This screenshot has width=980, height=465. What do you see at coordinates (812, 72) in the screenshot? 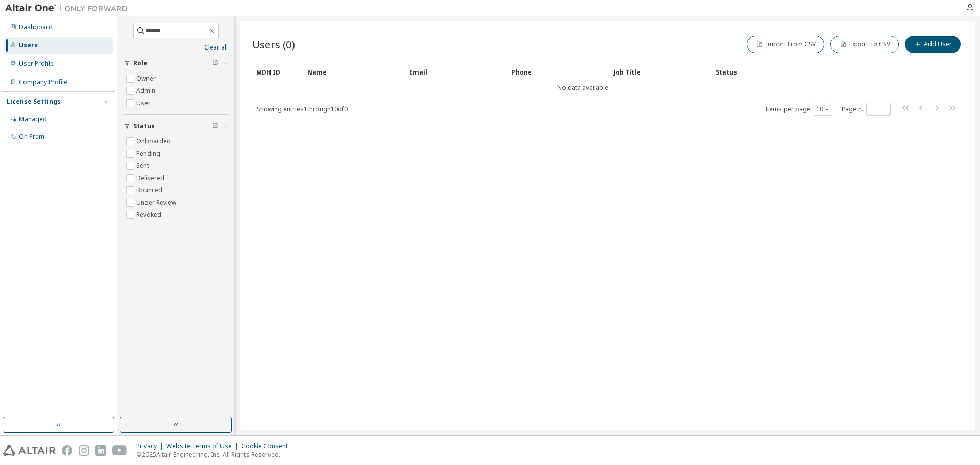
I see `div: Status` at bounding box center [812, 72].